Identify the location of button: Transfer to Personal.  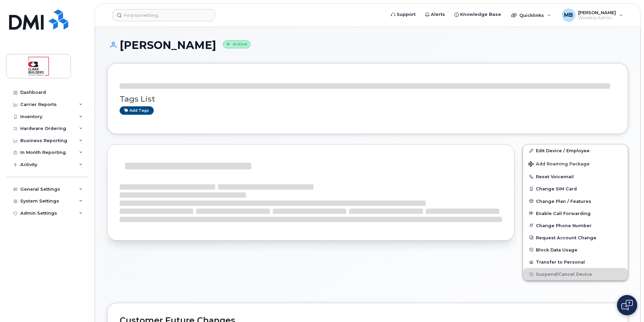
(575, 262).